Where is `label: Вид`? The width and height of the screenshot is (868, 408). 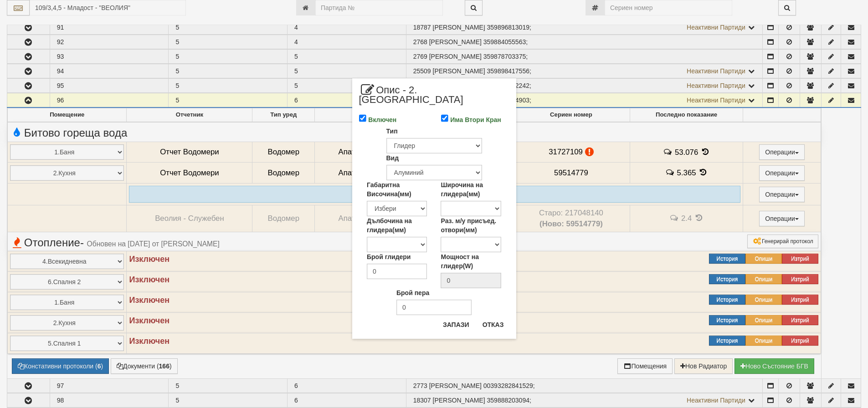 label: Вид is located at coordinates (393, 158).